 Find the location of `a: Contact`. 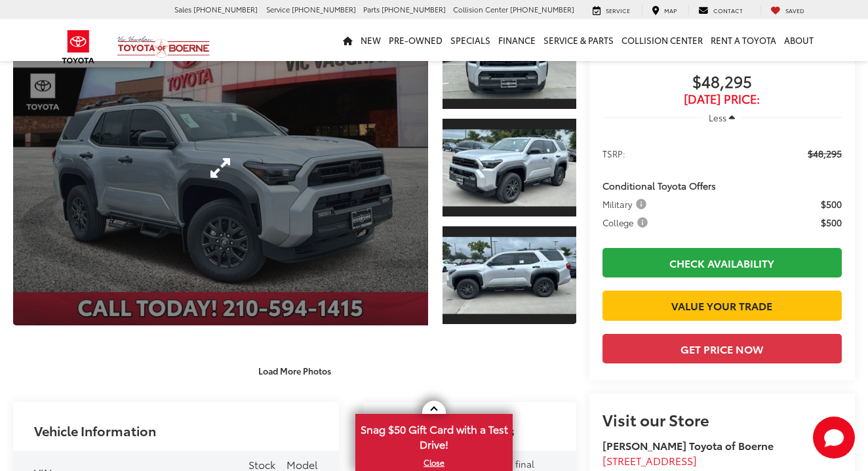

a: Contact is located at coordinates (721, 10).